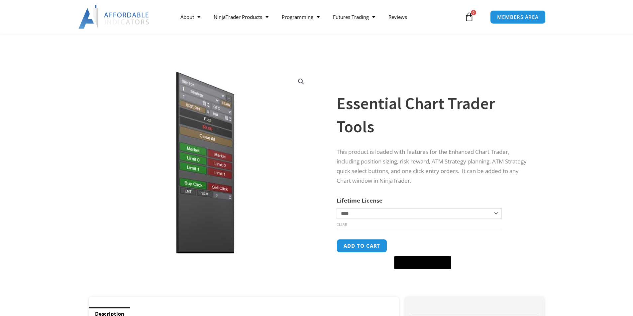  What do you see at coordinates (433, 115) in the screenshot?
I see `h1: Essential Chart Trader Tools` at bounding box center [433, 115].